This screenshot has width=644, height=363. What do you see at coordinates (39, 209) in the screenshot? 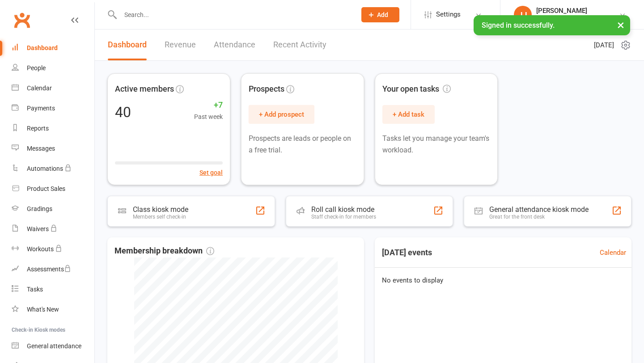
I see `div: Gradings` at bounding box center [39, 209].